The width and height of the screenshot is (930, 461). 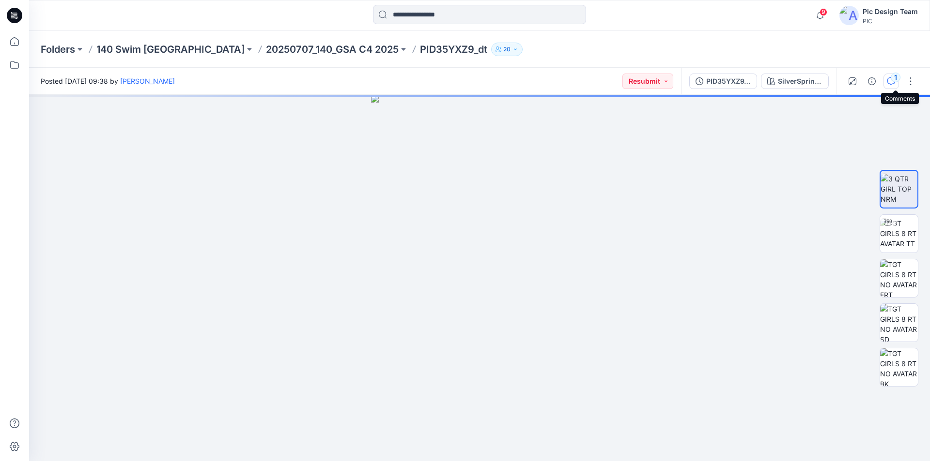 What do you see at coordinates (506, 49) in the screenshot?
I see `button: 20` at bounding box center [506, 49].